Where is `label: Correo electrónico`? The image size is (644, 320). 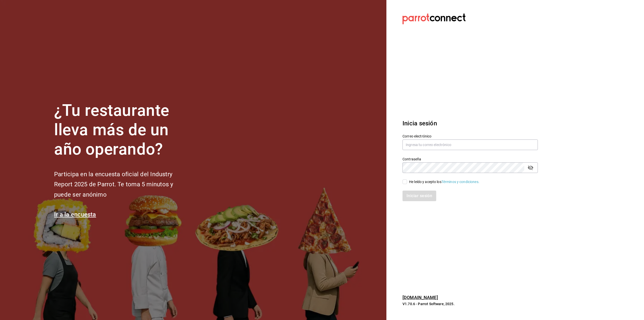
label: Correo electrónico is located at coordinates (470, 136).